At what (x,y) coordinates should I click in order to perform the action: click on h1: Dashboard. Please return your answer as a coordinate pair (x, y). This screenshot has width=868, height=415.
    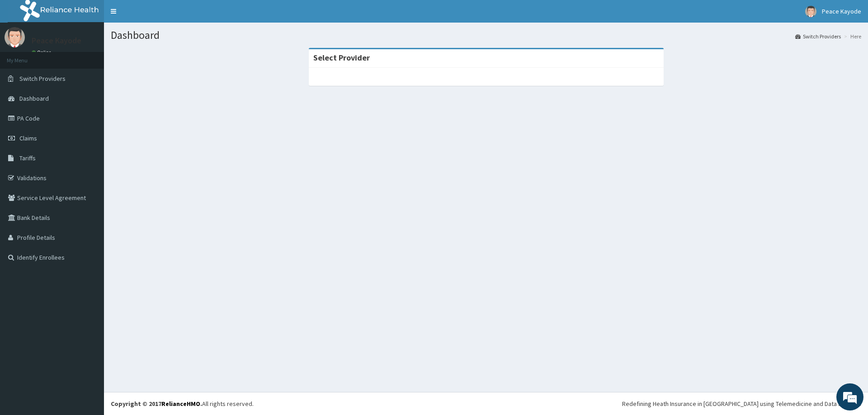
    Looking at the image, I should click on (486, 36).